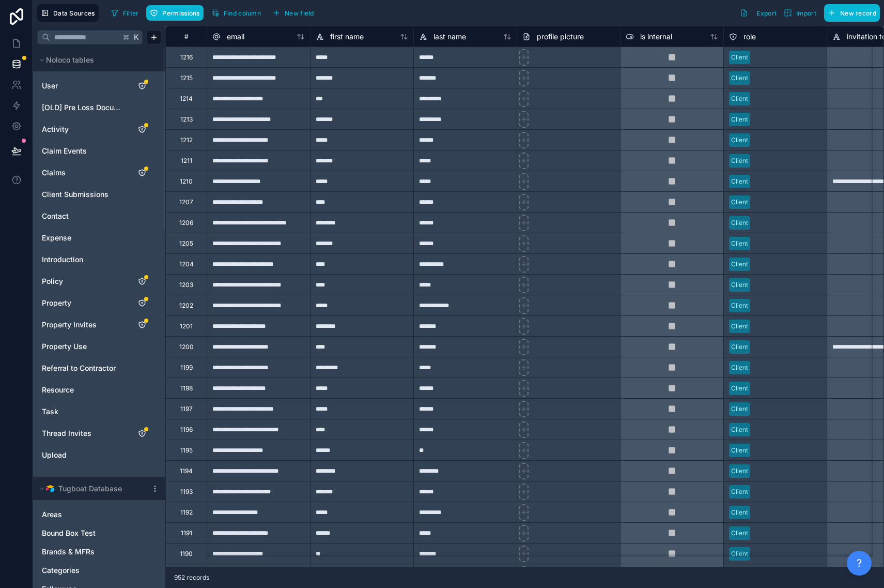 Image resolution: width=884 pixels, height=588 pixels. What do you see at coordinates (89, 551) in the screenshot?
I see `a: Brands & MFRs` at bounding box center [89, 551].